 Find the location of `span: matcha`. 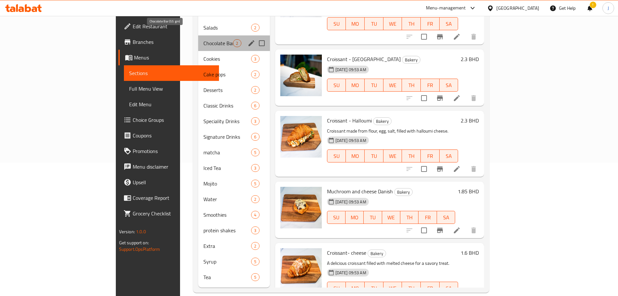

span: matcha is located at coordinates (227, 152).